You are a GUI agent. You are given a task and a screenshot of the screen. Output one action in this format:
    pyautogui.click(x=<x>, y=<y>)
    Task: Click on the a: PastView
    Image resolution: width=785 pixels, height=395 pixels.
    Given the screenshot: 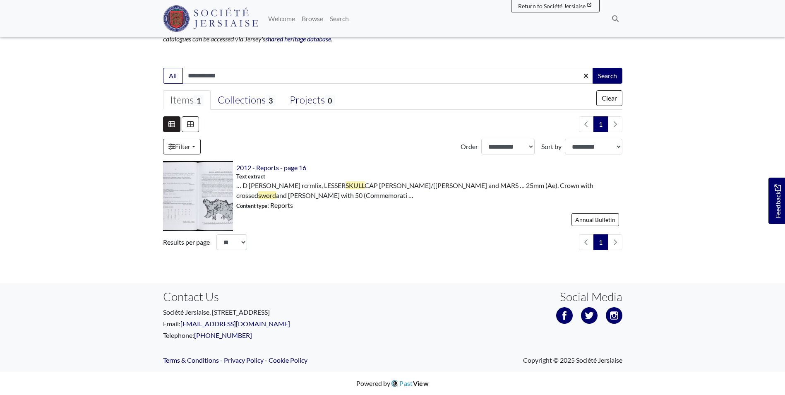 What is the action you would take?
    pyautogui.click(x=409, y=383)
    